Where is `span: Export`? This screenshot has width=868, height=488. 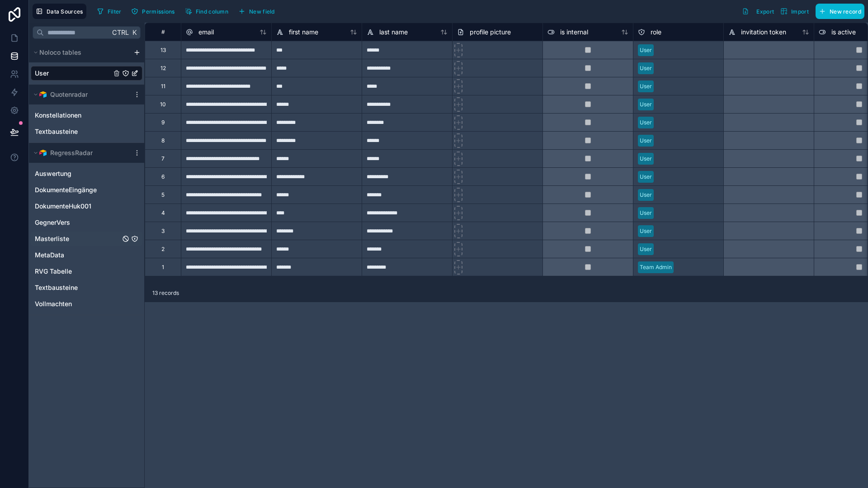 span: Export is located at coordinates (765, 12).